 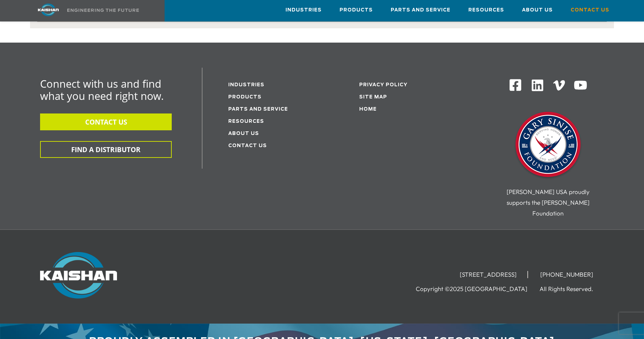 What do you see at coordinates (515, 85) in the screenshot?
I see `img: Facebook` at bounding box center [515, 85].